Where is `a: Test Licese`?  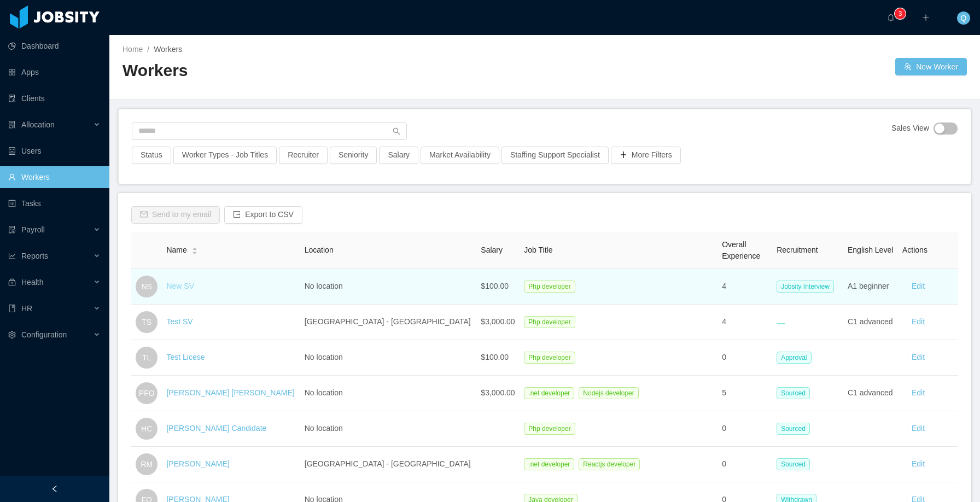 a: Test Licese is located at coordinates (186, 357).